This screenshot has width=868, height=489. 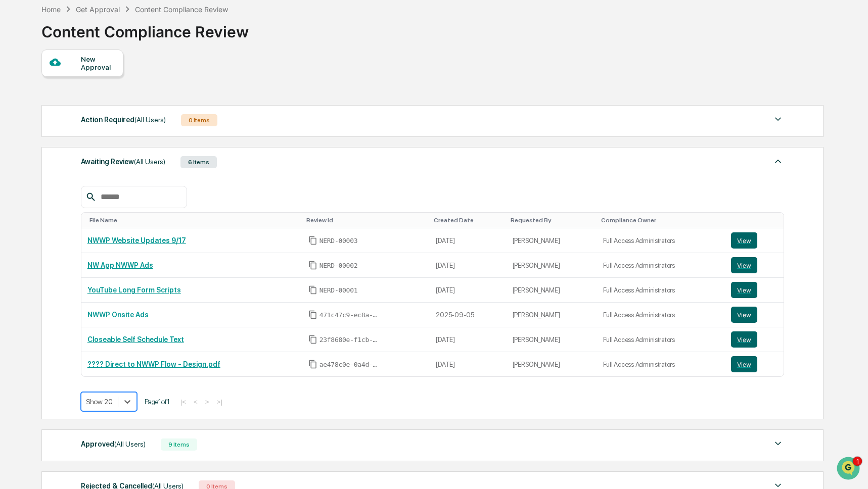 I want to click on a: 🔎Data Lookup, so click(x=37, y=204).